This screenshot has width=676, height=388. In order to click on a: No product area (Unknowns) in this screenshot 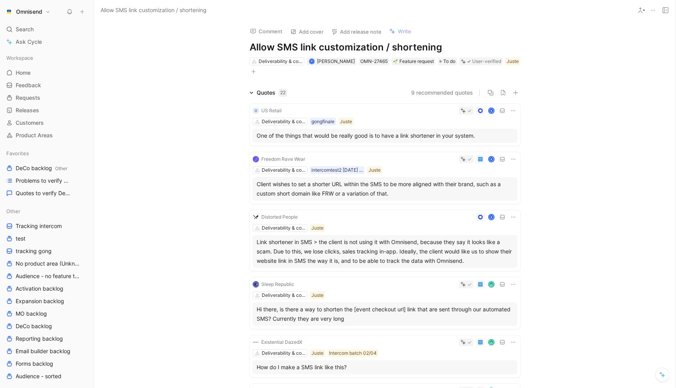, I will do `click(47, 264)`.